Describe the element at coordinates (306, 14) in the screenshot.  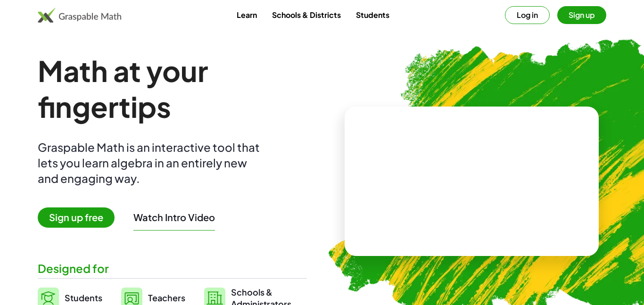
I see `a: Schools & Districts` at that location.